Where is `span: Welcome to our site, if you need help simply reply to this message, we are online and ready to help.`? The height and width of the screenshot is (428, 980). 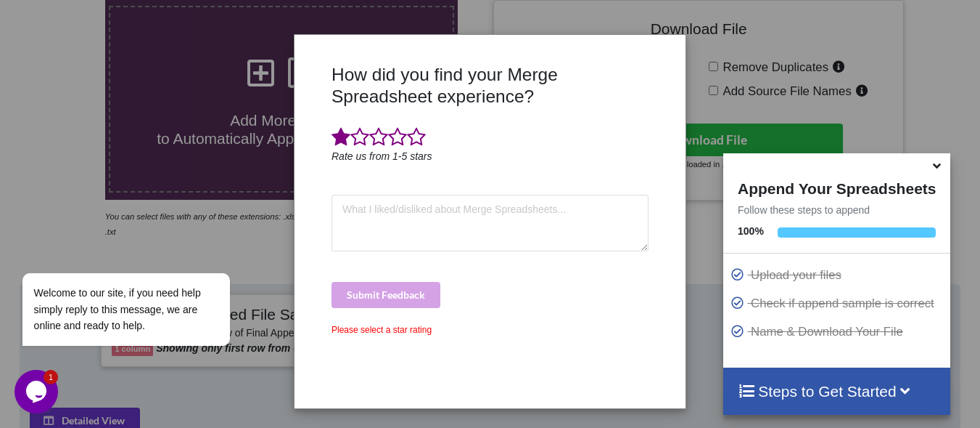
span: Welcome to our site, if you need help simply reply to this message, we are online and ready to help. is located at coordinates (103, 167).